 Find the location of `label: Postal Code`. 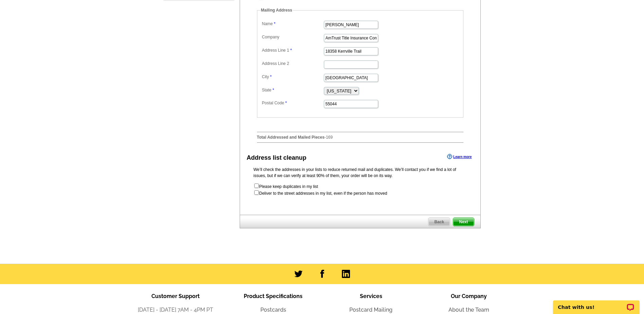

label: Postal Code is located at coordinates (292, 103).